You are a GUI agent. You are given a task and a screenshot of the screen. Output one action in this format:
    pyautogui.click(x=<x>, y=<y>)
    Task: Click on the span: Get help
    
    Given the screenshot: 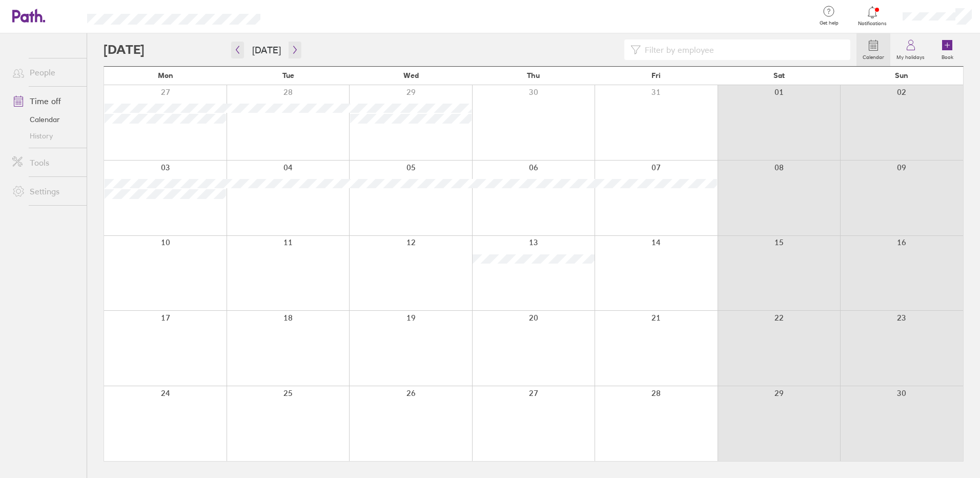 What is the action you would take?
    pyautogui.click(x=829, y=23)
    